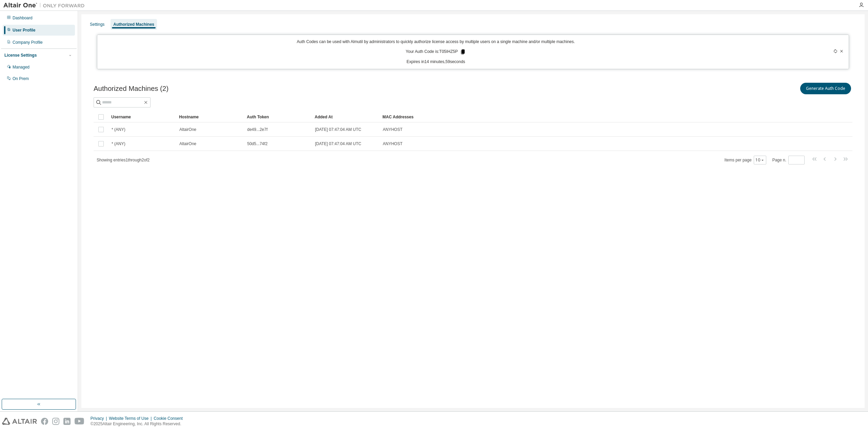 This screenshot has width=868, height=431. I want to click on span: Page n., so click(788, 160).